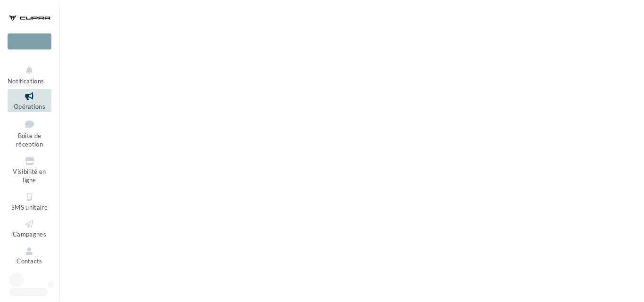  Describe the element at coordinates (30, 170) in the screenshot. I see `a: Visibilité en ligne` at that location.